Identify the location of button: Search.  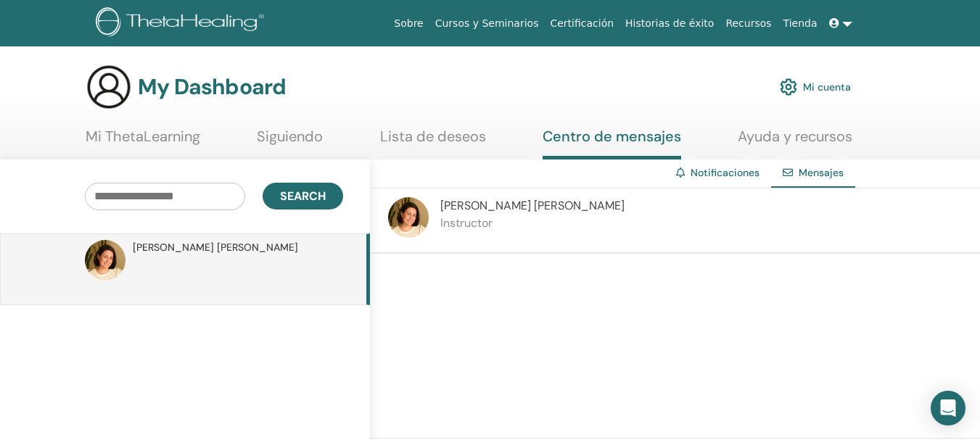
(302, 196).